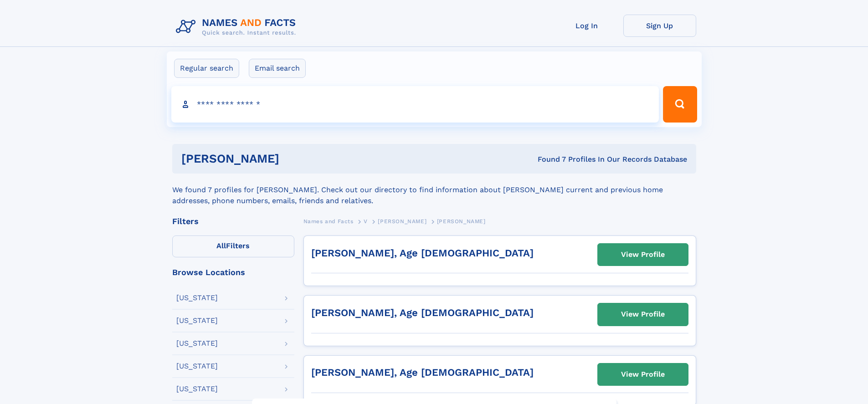 The height and width of the screenshot is (404, 868). I want to click on div: Found 7 Profiles In Our Records Database, so click(547, 160).